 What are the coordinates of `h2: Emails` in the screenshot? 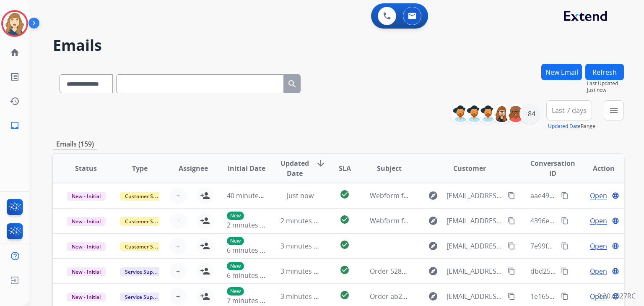 It's located at (339, 45).